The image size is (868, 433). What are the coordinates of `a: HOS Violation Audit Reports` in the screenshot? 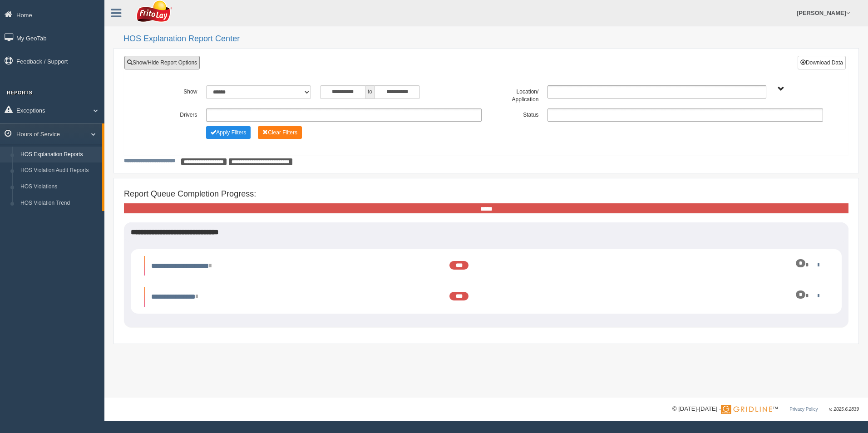 It's located at (59, 171).